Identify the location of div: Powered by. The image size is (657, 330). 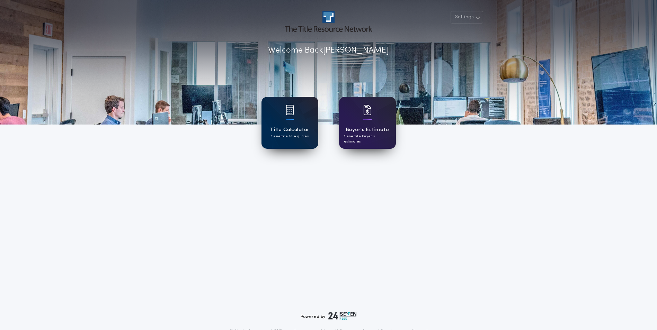
(329, 316).